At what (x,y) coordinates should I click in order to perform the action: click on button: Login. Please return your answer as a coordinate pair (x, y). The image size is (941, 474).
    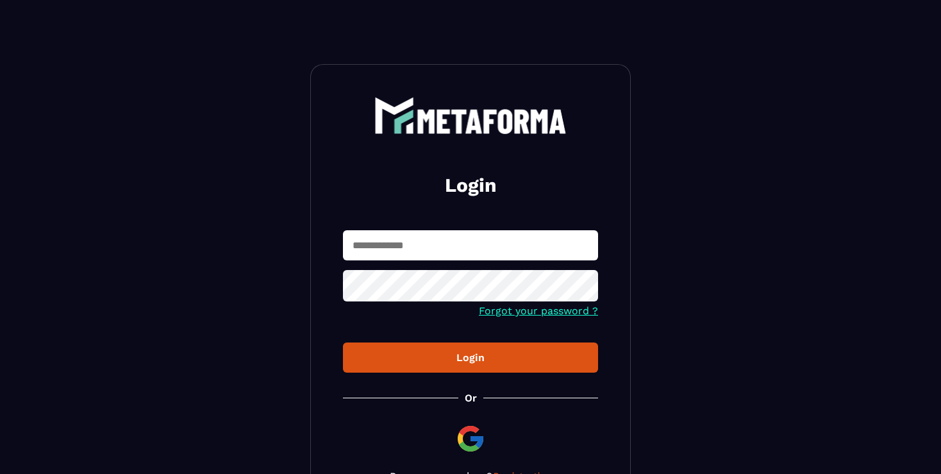
    Looking at the image, I should click on (470, 357).